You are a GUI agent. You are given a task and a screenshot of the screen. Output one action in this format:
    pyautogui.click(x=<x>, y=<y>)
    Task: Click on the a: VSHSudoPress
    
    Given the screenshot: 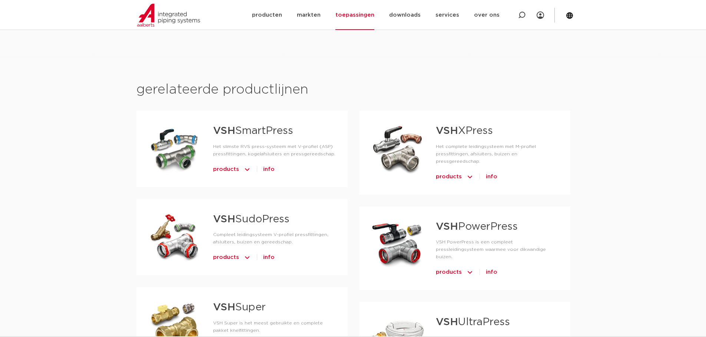 What is the action you would take?
    pyautogui.click(x=251, y=220)
    